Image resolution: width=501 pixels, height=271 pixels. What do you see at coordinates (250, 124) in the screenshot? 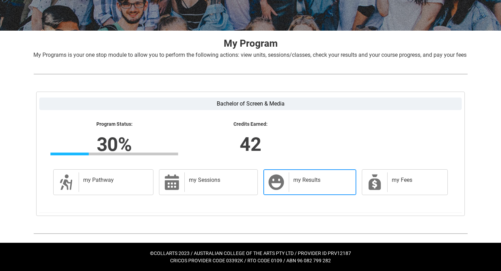
I see `lightning-formatted-text: Credits Earned:` at bounding box center [250, 124].